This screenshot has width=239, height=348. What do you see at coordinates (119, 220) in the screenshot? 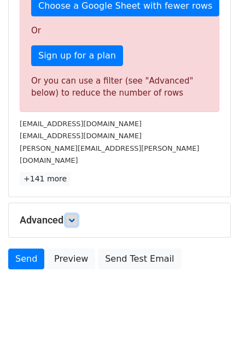
I see `h5: Advanced` at bounding box center [119, 220].